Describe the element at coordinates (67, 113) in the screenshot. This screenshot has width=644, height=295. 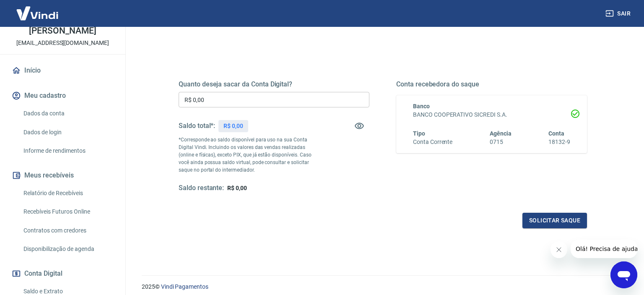
I see `a: Dados da conta` at that location.